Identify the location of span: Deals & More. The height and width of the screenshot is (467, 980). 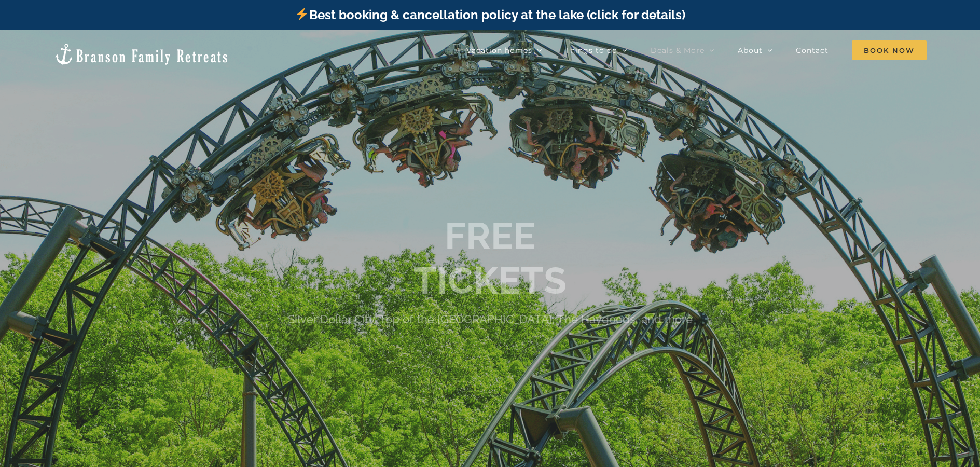
(678, 51).